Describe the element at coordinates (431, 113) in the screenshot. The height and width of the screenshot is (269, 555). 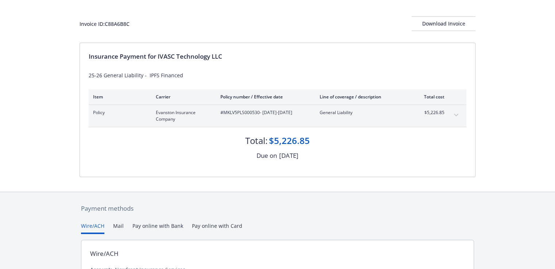
I see `span: $5,226.85` at that location.